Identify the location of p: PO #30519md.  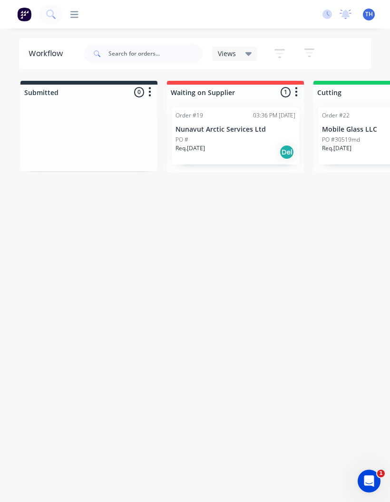
(341, 140).